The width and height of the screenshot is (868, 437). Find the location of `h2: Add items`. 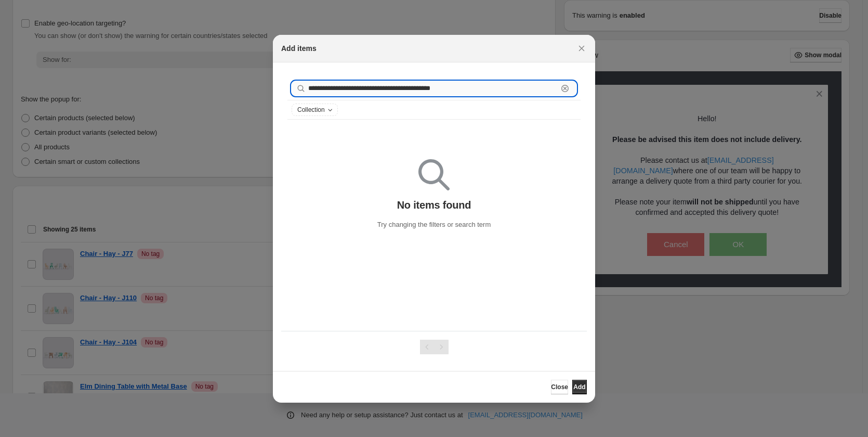

h2: Add items is located at coordinates (299, 48).